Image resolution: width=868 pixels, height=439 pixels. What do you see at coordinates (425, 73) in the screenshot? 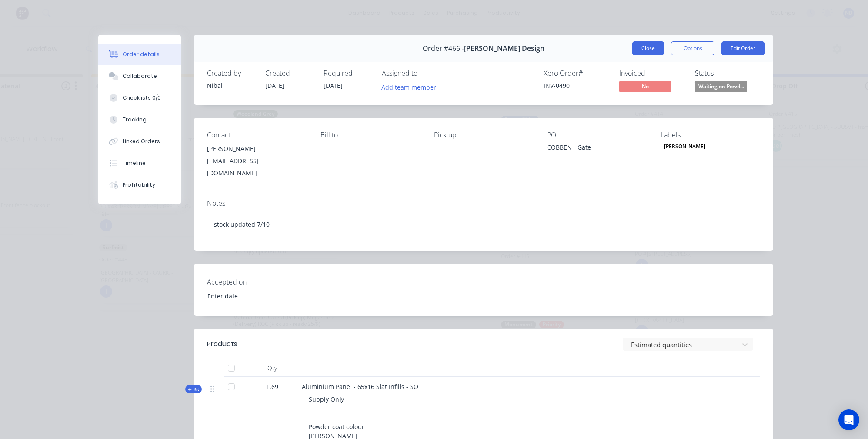
I see `div: Assigned to` at bounding box center [425, 73].